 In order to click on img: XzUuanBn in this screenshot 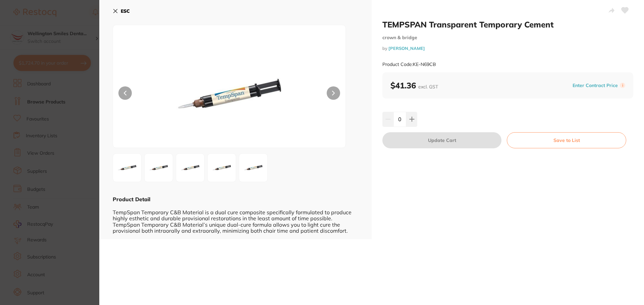, I will do `click(253, 168)`.